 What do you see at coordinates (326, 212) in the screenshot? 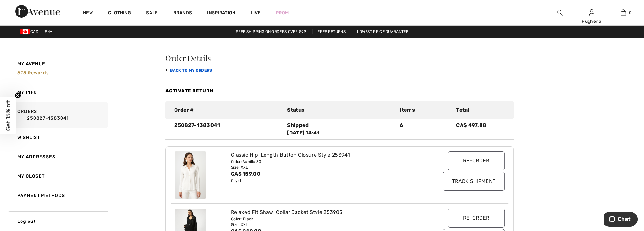
I see `div: Relaxed Fit Shawl Collar Jacket Style 253905` at bounding box center [326, 212].